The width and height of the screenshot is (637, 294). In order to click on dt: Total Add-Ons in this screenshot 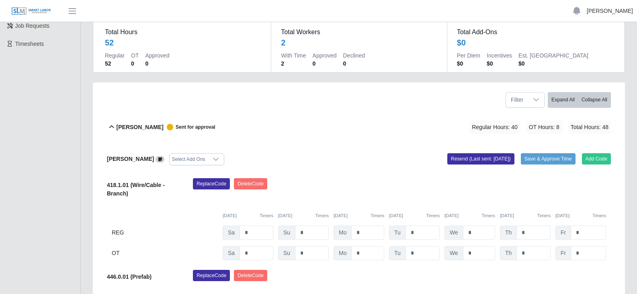, I will do `click(535, 32)`.